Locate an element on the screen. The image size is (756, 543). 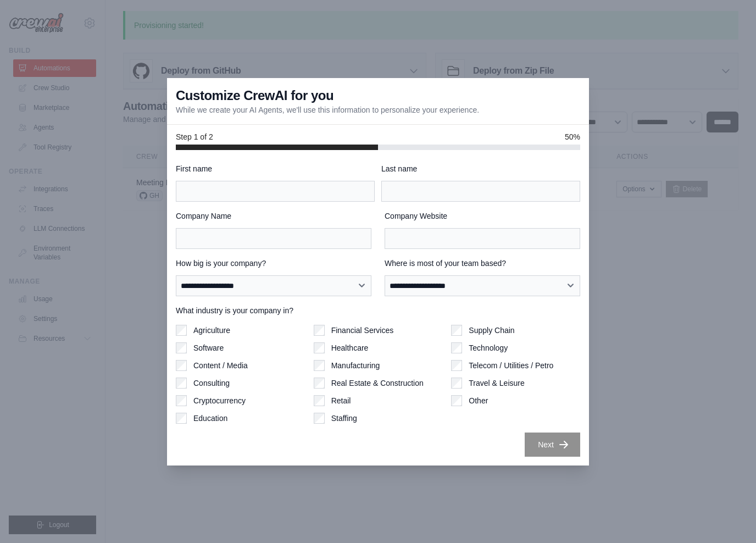
label: Travel & Leisure is located at coordinates (496, 383).